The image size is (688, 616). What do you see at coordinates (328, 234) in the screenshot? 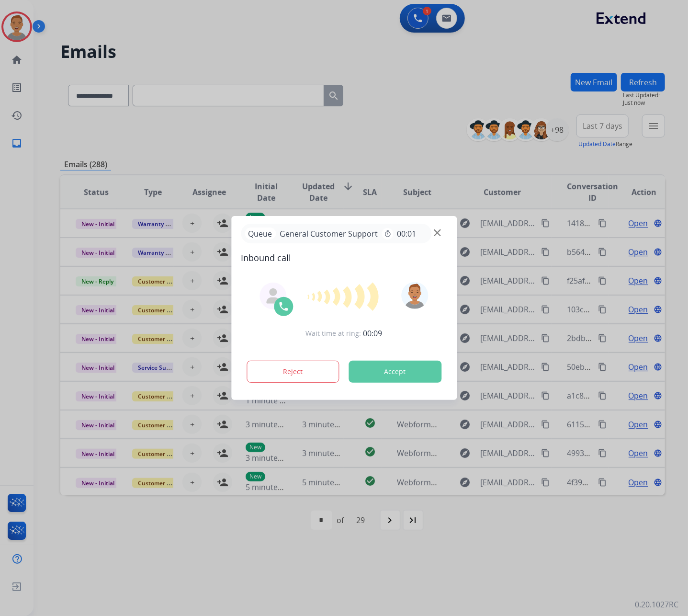
I see `span: General Customer Support` at bounding box center [328, 234].